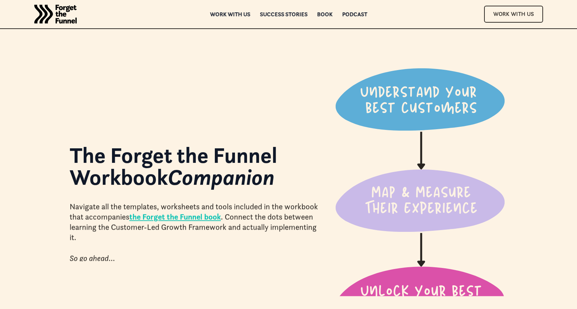 Image resolution: width=577 pixels, height=309 pixels. I want to click on em: Companion, so click(221, 177).